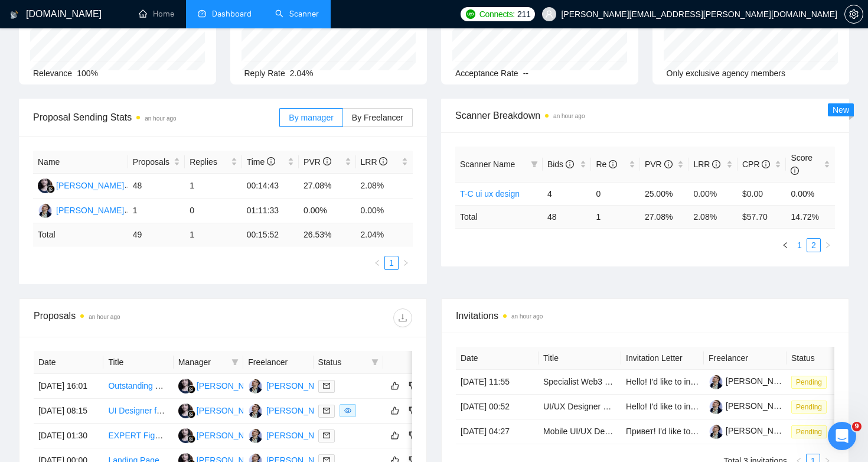  Describe the element at coordinates (203, 362) in the screenshot. I see `span: Manager` at that location.